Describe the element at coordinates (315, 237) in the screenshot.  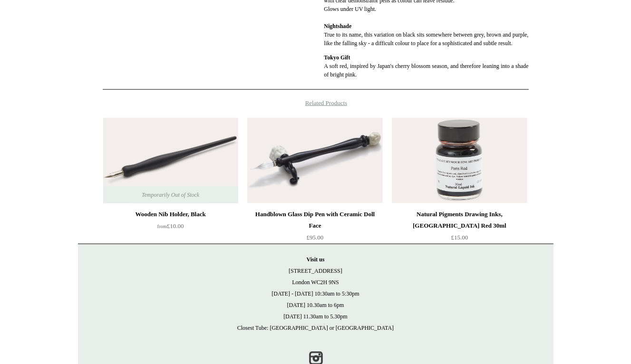
I see `span: £95.00` at that location.